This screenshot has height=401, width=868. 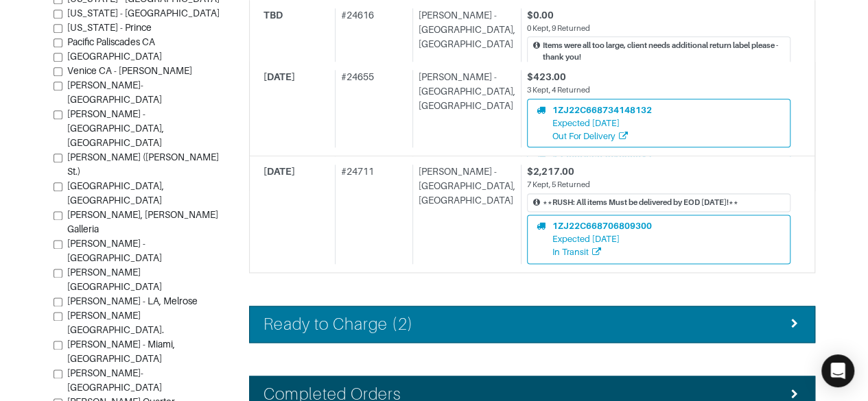 What do you see at coordinates (838, 371) in the screenshot?
I see `div: Open Intercom Messenger` at bounding box center [838, 371].